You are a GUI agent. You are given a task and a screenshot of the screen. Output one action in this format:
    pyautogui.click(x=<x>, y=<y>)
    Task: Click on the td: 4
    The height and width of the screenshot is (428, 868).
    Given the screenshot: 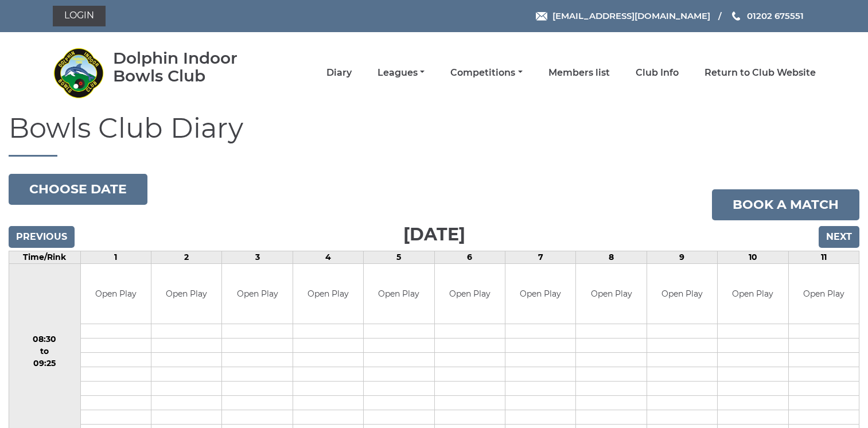 What is the action you would take?
    pyautogui.click(x=328, y=257)
    